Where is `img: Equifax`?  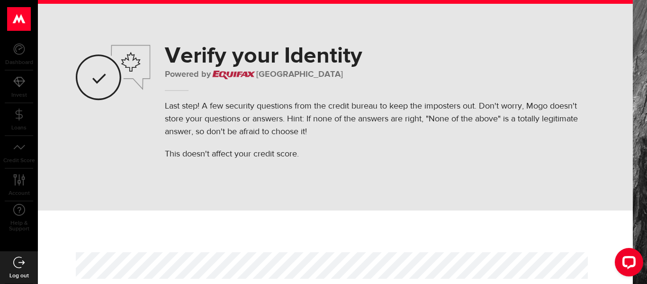
img: Equifax is located at coordinates (233, 75).